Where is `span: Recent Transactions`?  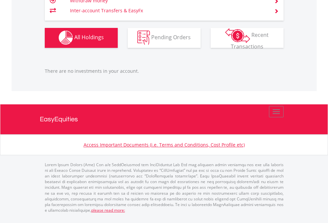
span: Recent Transactions is located at coordinates (250, 40).